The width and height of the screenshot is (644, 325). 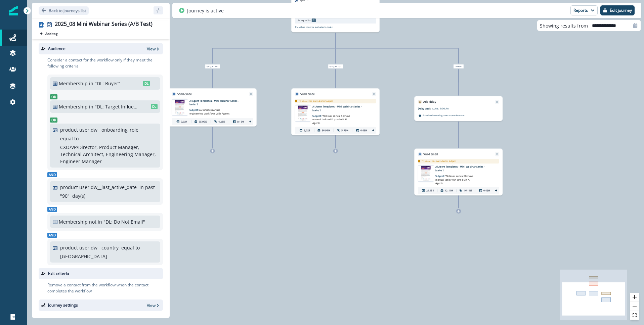 I want to click on p: 24,434, so click(x=430, y=190).